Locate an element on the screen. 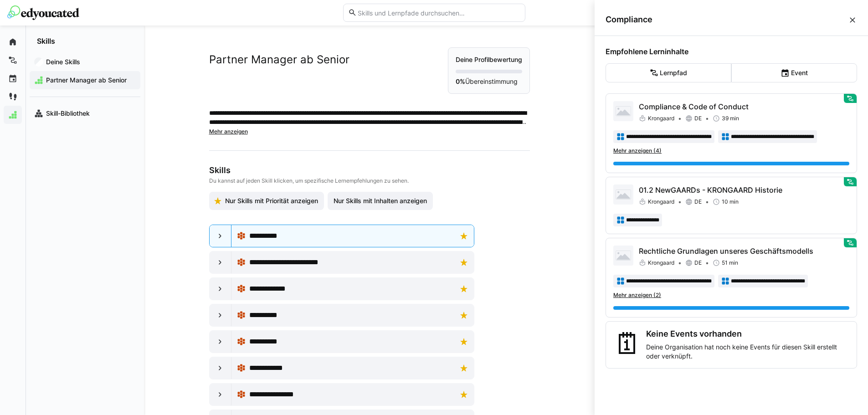  h3: Skills is located at coordinates (369, 170).